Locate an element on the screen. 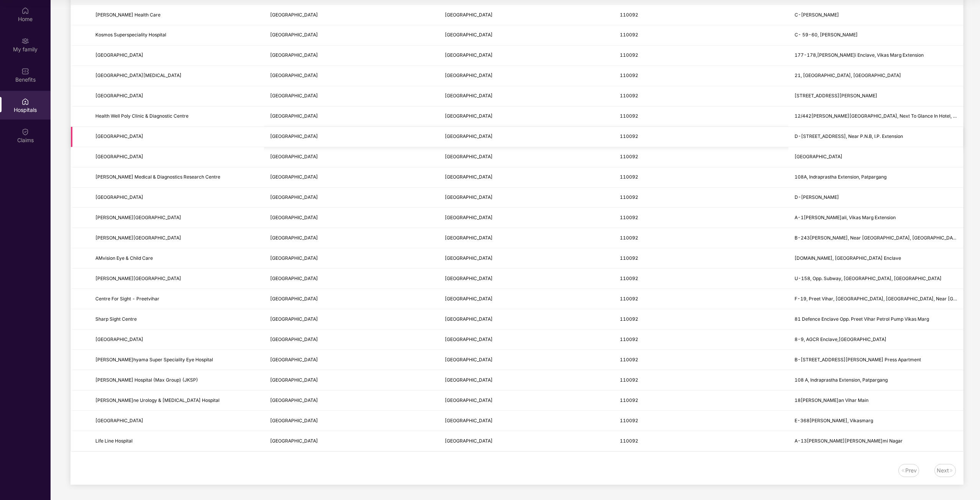 This screenshot has height=500, width=980. td: 32, Vikas Marg, Chitra Vihar is located at coordinates (876, 96).